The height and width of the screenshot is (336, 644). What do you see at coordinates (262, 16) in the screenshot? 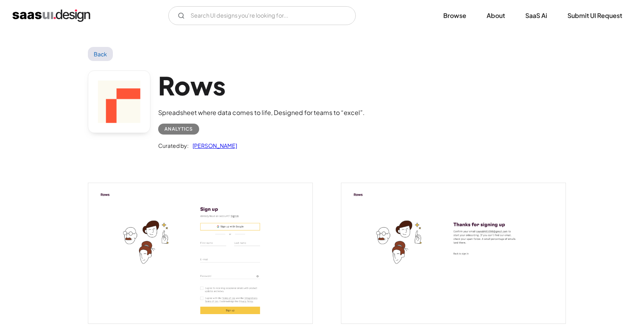
I see `form: Email Form` at bounding box center [262, 16].